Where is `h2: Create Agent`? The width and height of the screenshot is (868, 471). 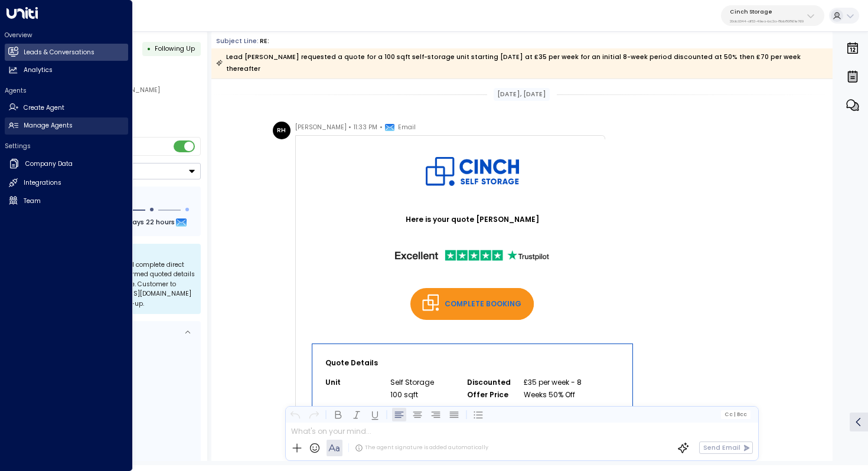
h2: Create Agent is located at coordinates (44, 108).